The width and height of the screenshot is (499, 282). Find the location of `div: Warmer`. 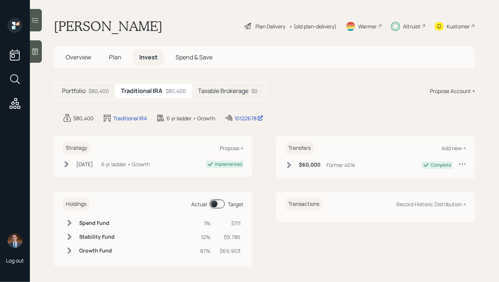

div: Warmer is located at coordinates (367, 26).